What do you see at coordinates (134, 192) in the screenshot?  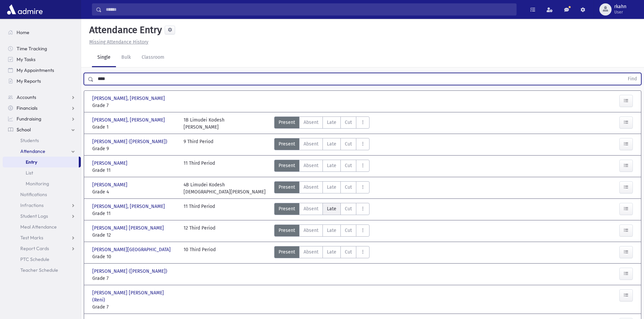 I see `span: Grade 4` at bounding box center [134, 192].